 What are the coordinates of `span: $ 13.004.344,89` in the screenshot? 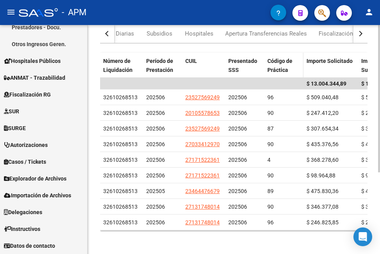 It's located at (326, 84).